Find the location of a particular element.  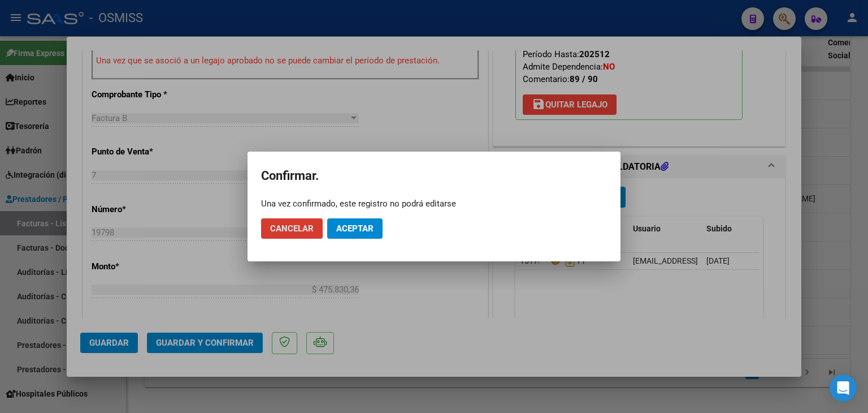

span: Cancelar is located at coordinates (292, 228).